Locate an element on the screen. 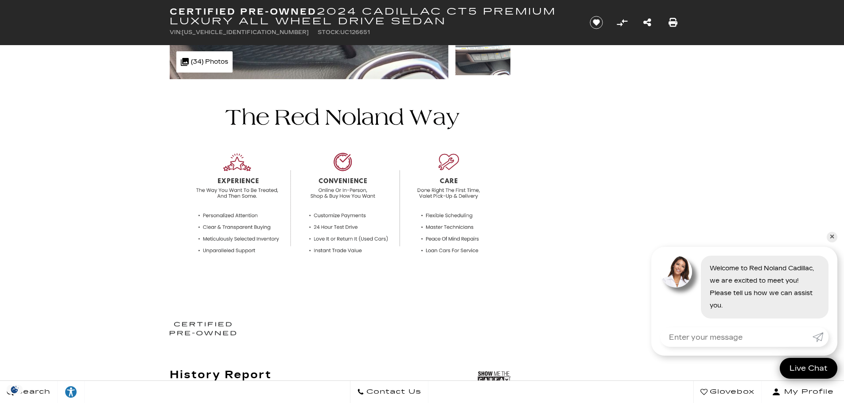 Image resolution: width=844 pixels, height=403 pixels. div: Explore your accessibility options is located at coordinates (71, 392).